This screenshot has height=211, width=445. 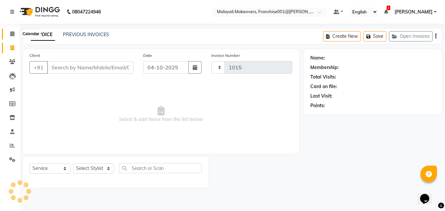 I want to click on label: Client, so click(x=35, y=55).